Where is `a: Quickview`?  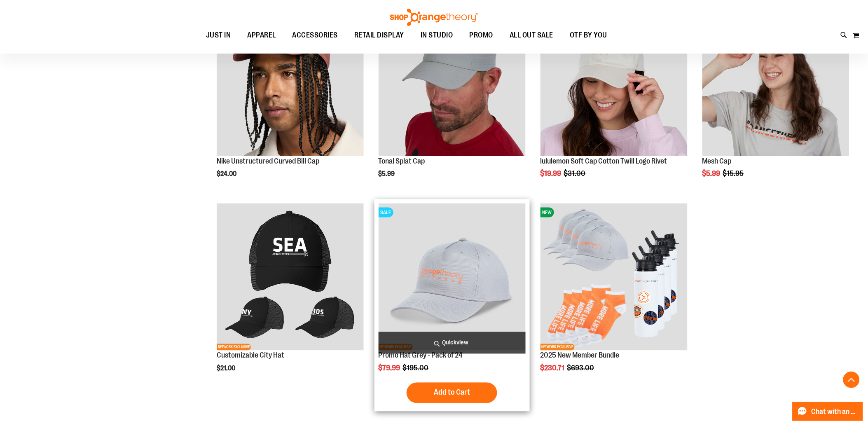
a: Quickview is located at coordinates (452, 343).